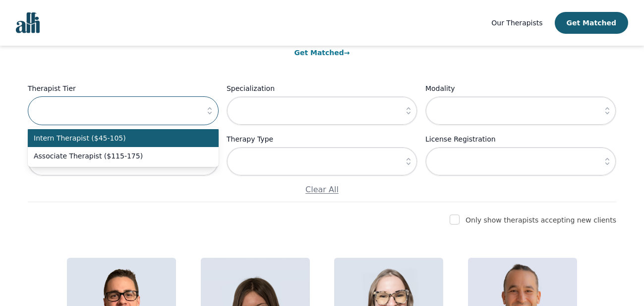 This screenshot has height=306, width=644. What do you see at coordinates (322, 190) in the screenshot?
I see `p: Clear All` at bounding box center [322, 190].